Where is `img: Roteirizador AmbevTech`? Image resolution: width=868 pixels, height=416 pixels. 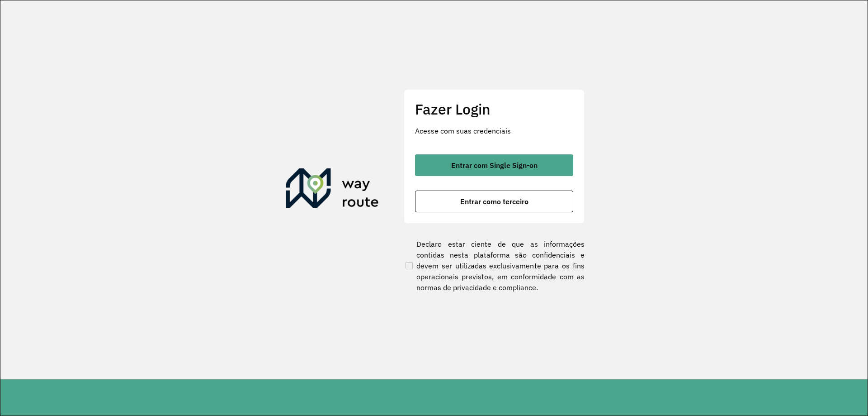
img: Roteirizador AmbevTech is located at coordinates (332, 190).